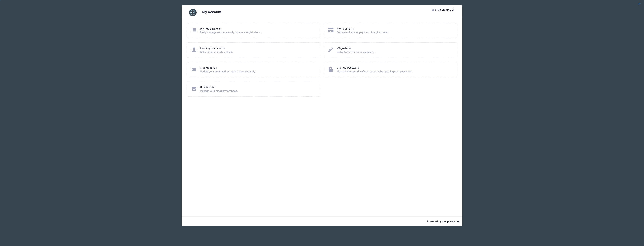  Describe the element at coordinates (210, 29) in the screenshot. I see `a: My Registrations` at that location.